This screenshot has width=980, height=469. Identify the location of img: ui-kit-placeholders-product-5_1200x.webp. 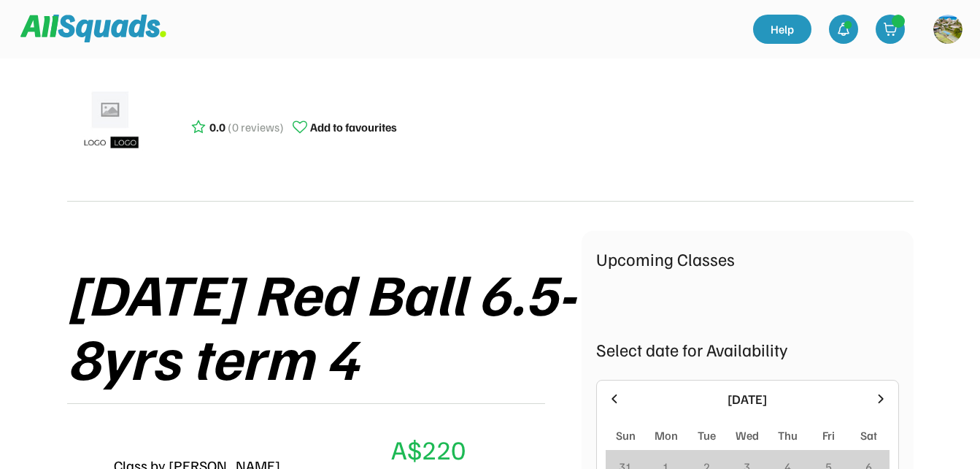
(111, 123).